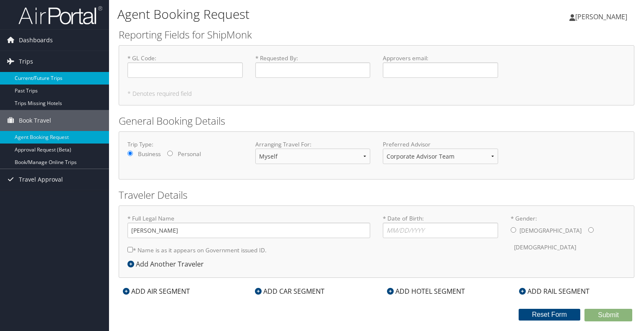  Describe the element at coordinates (376, 195) in the screenshot. I see `h2: Traveler Details` at that location.